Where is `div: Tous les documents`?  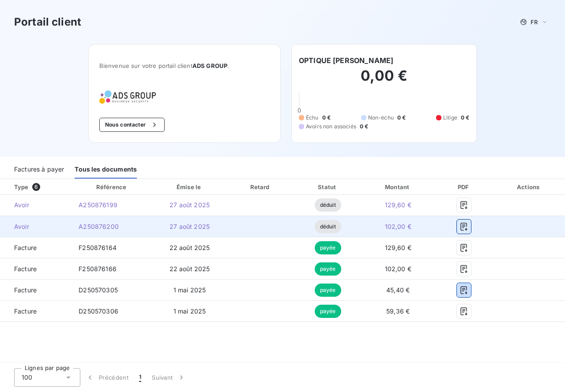 div: Tous les documents is located at coordinates (106, 169).